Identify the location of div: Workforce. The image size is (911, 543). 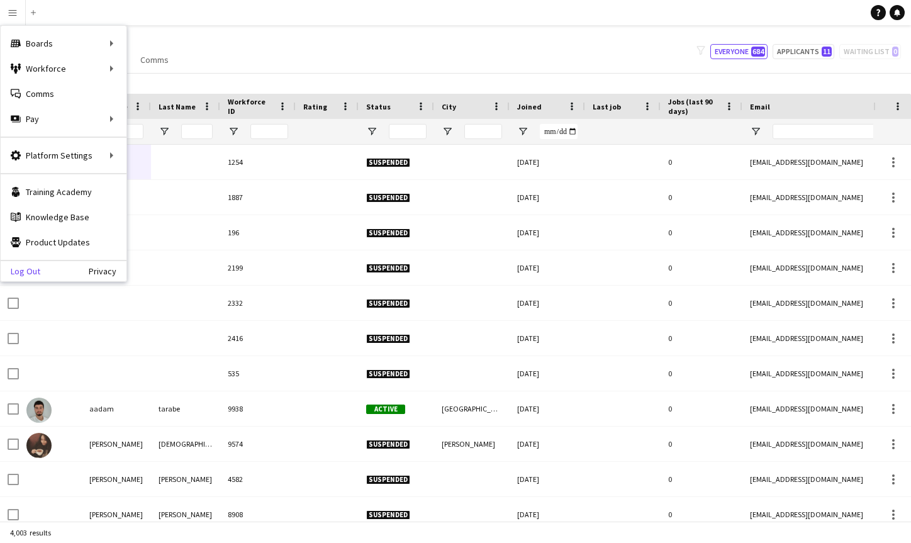
(64, 69).